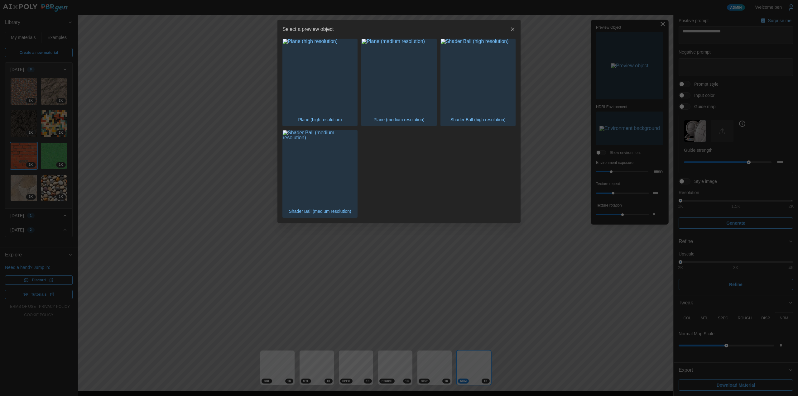 Image resolution: width=798 pixels, height=396 pixels. What do you see at coordinates (320, 167) in the screenshot?
I see `img: Shader Ball (medium resolution)` at bounding box center [320, 167].